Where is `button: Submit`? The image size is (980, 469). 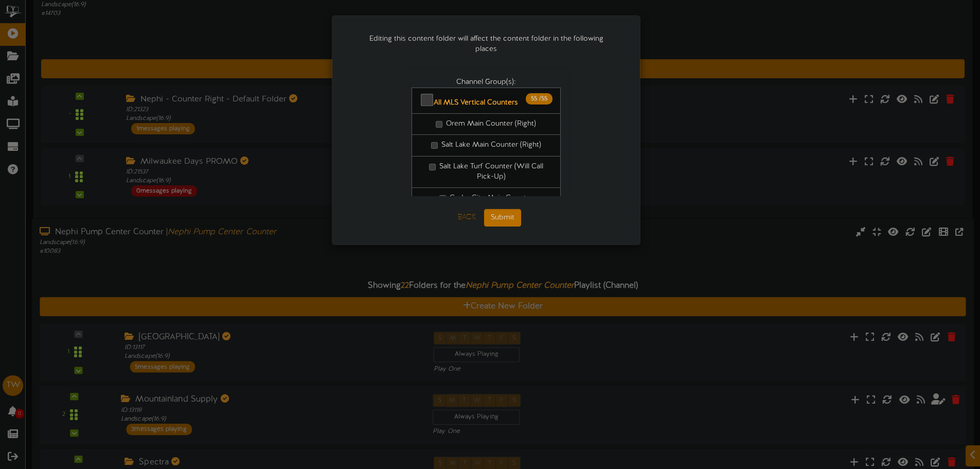 button: Submit is located at coordinates (502, 217).